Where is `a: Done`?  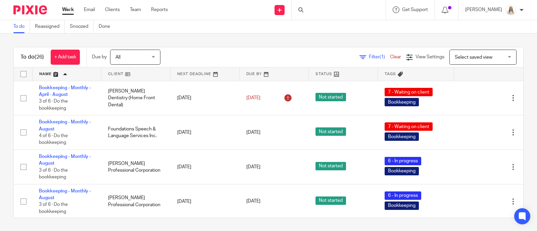
a: Done is located at coordinates (107, 27).